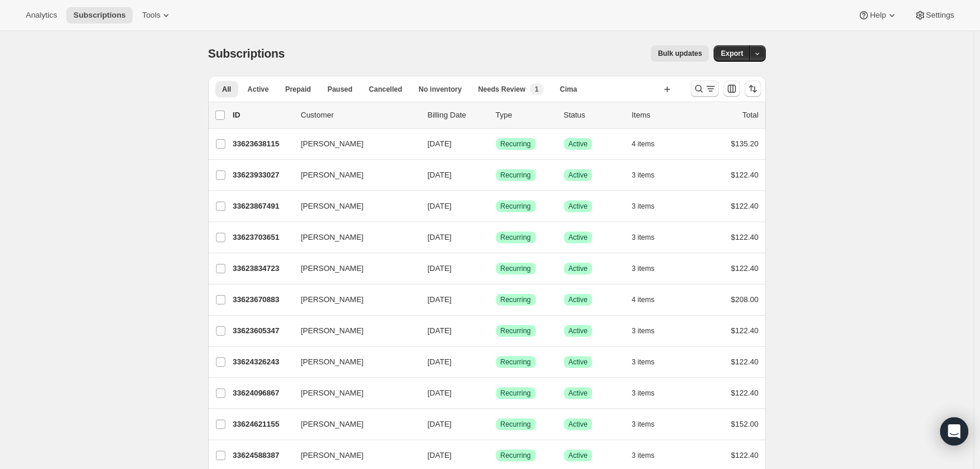 This screenshot has width=980, height=469. Describe the element at coordinates (496, 115) in the screenshot. I see `div: IDCustomerBilling DateTypeStatusItemsTotal` at that location.